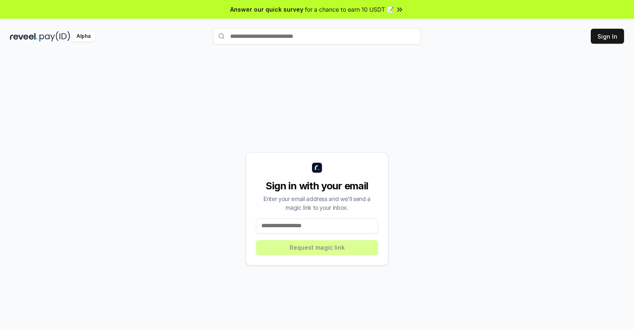 This screenshot has height=330, width=634. What do you see at coordinates (608, 36) in the screenshot?
I see `button: Sign In` at bounding box center [608, 36].